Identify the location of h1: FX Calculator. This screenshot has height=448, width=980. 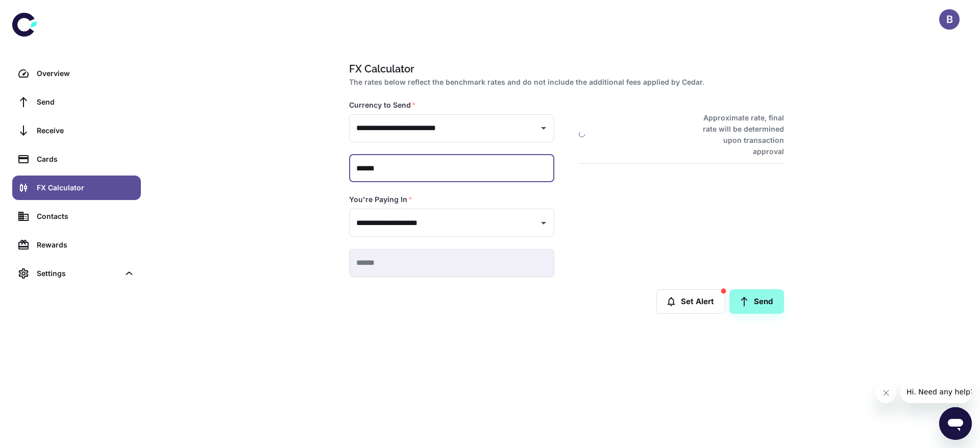
(565, 69).